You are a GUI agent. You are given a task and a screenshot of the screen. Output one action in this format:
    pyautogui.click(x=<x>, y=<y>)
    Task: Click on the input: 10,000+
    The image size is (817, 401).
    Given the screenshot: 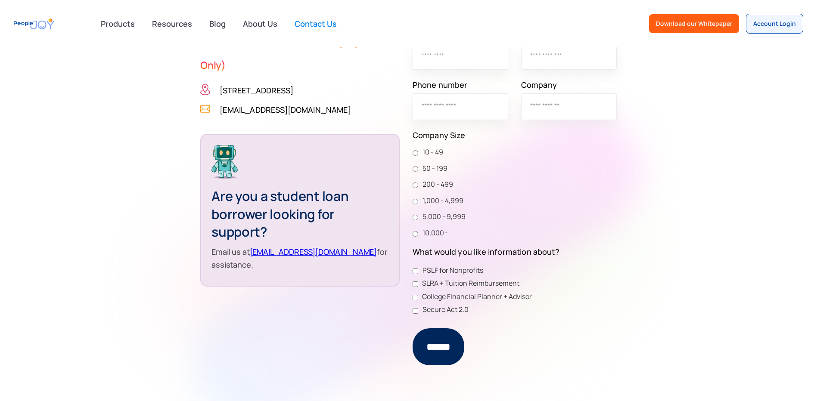 What is the action you would take?
    pyautogui.click(x=415, y=234)
    